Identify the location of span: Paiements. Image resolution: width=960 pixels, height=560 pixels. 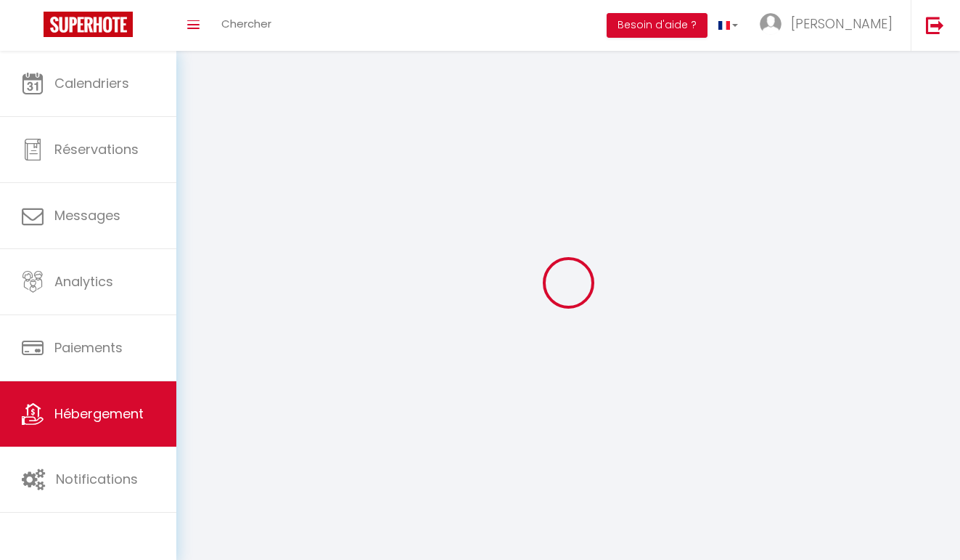
(89, 347).